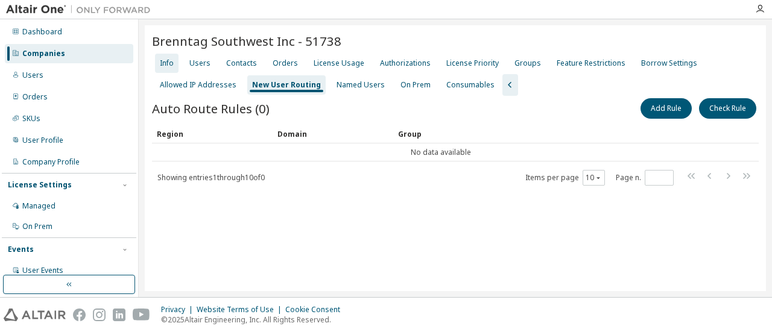 This screenshot has height=332, width=772. I want to click on img: youtube.svg, so click(141, 315).